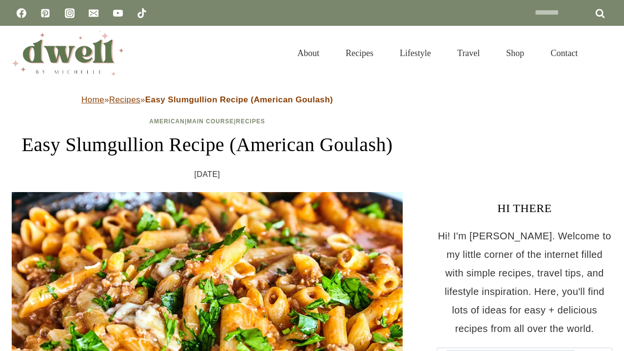  I want to click on a: Pinterest, so click(45, 13).